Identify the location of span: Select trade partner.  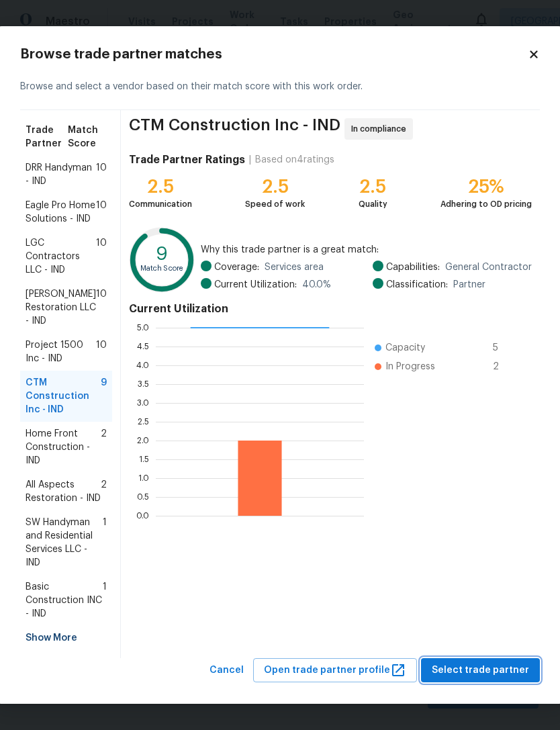
(480, 670).